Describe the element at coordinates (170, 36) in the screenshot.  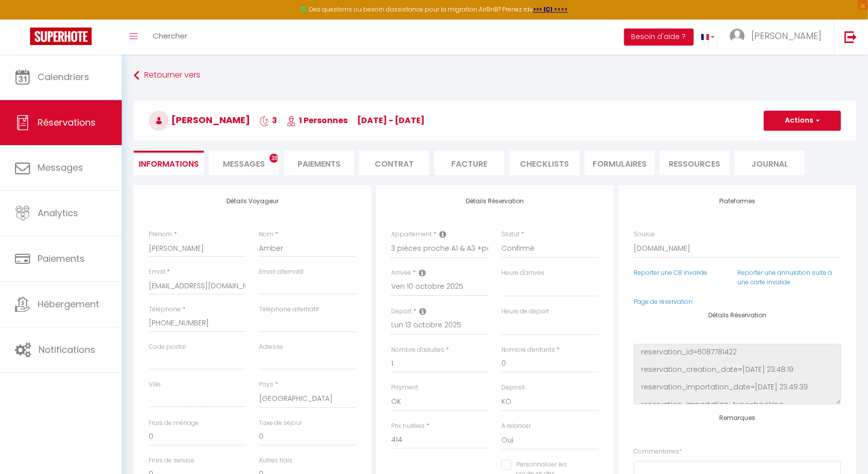
I see `span: Chercher` at that location.